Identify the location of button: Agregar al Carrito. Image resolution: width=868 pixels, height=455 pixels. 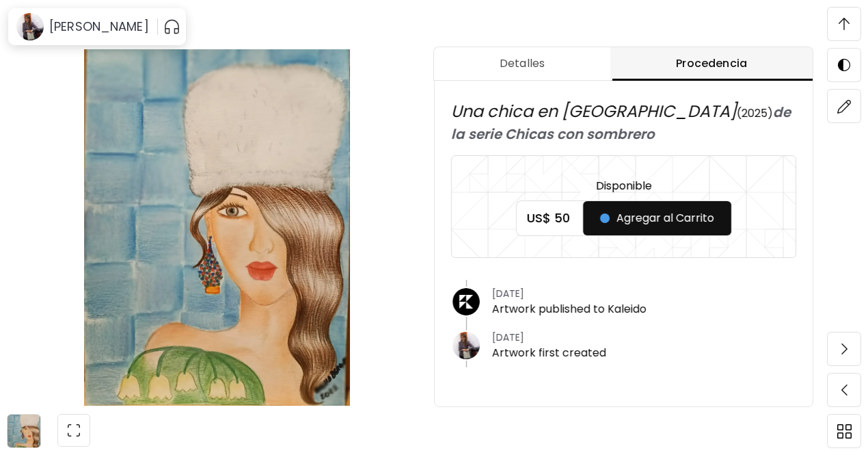
(657, 218).